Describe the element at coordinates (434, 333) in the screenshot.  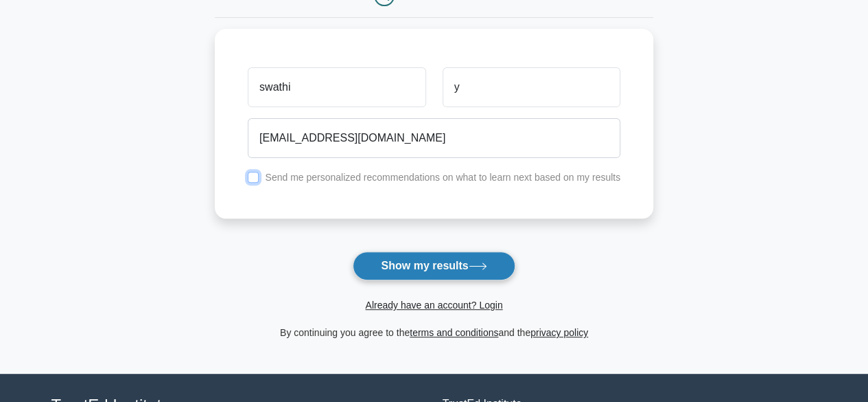
I see `div: By continuing you agree to the and the` at that location.